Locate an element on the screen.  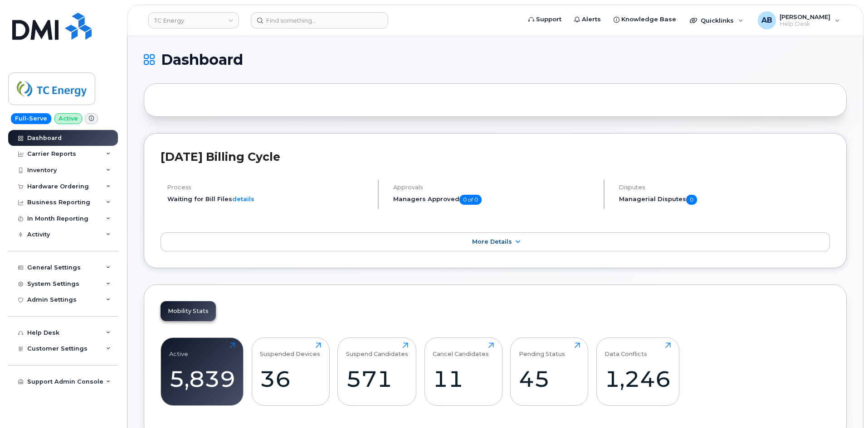
a: Suspend Candidates571 is located at coordinates (377, 372).